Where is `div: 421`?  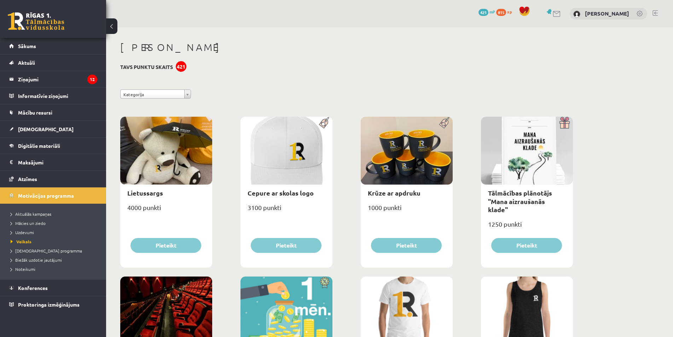
div: 421 is located at coordinates (181, 66).